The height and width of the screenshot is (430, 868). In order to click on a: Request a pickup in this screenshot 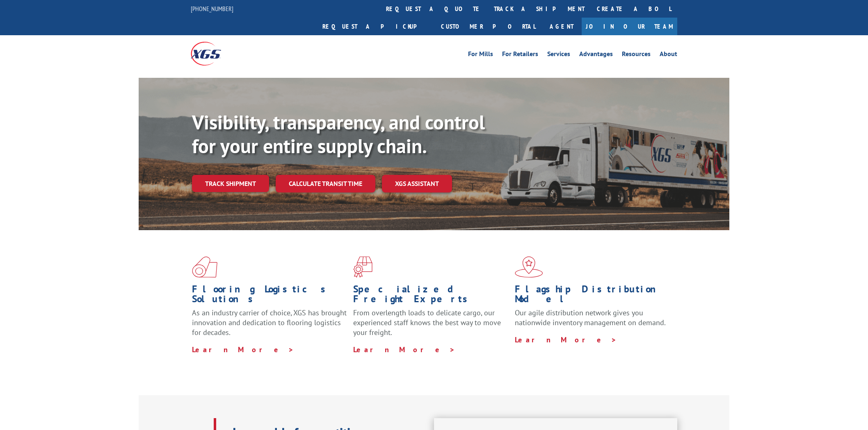, I will do `click(376, 27)`.